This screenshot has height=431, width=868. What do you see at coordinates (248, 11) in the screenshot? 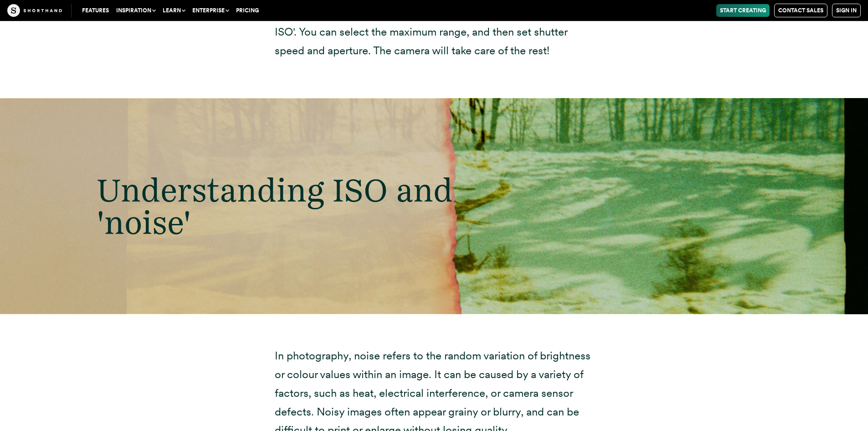
I see `a: Pricing` at bounding box center [248, 11].